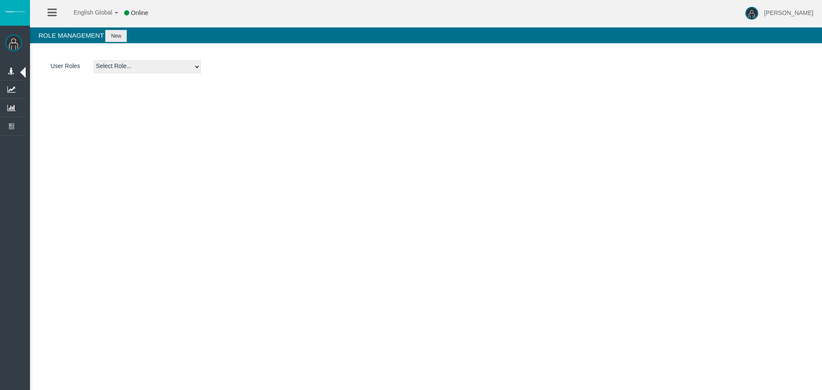  Describe the element at coordinates (140, 13) in the screenshot. I see `span: Online` at that location.